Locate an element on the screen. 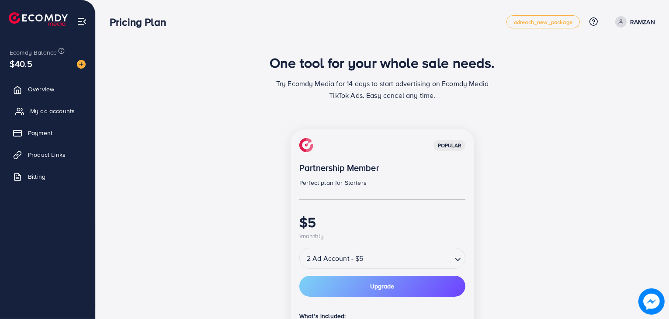 The image size is (669, 319). div: Search for option is located at coordinates (382, 258).